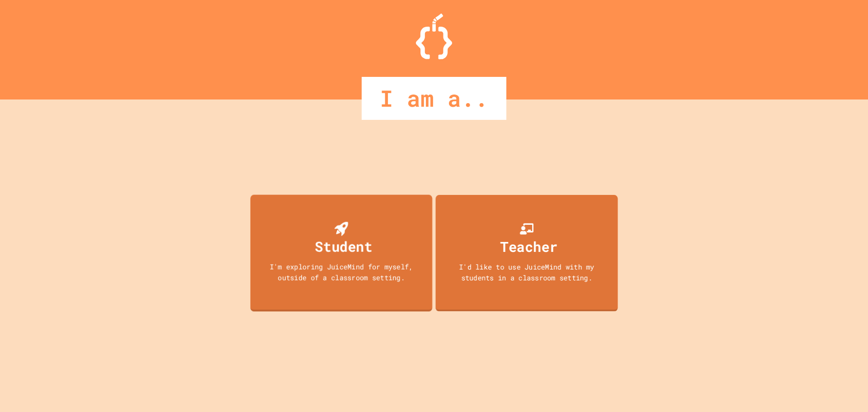 This screenshot has height=412, width=868. What do you see at coordinates (434, 98) in the screenshot?
I see `div: I am a..` at bounding box center [434, 98].